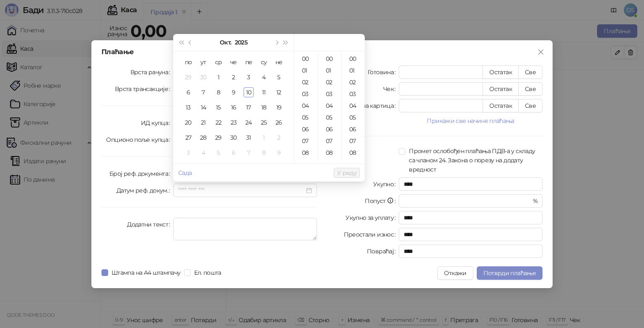  I want to click on div: 09, so click(330, 164).